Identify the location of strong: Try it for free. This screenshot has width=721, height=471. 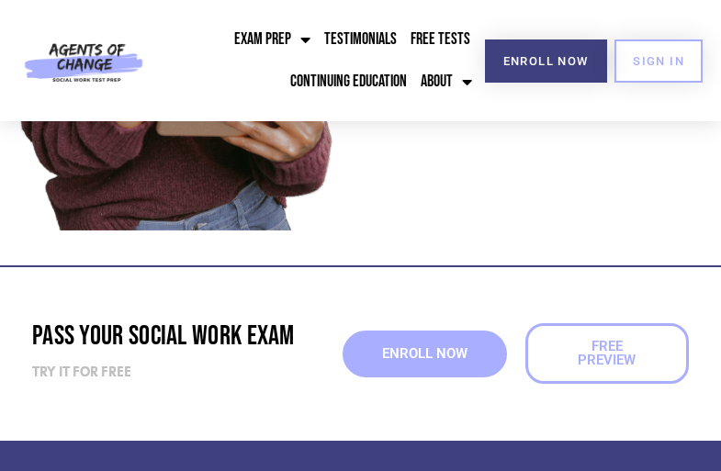
(82, 372).